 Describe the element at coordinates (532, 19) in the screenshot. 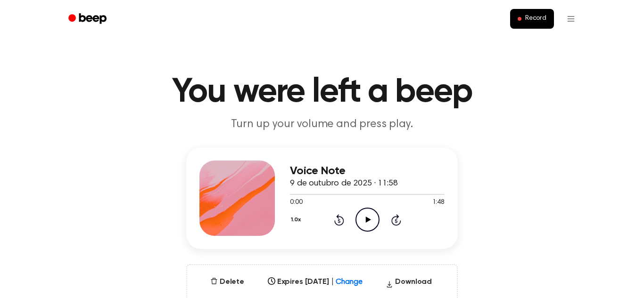

I see `button: Record` at that location.